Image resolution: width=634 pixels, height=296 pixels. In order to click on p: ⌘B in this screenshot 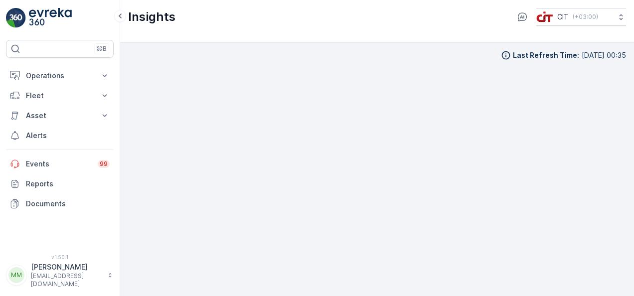, I will do `click(102, 49)`.